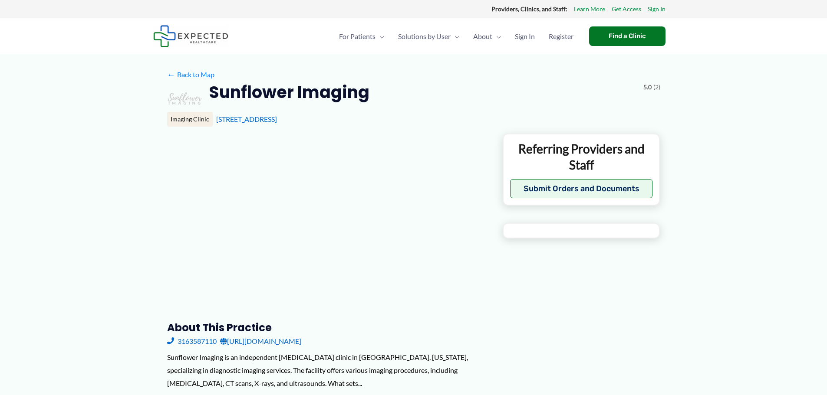  I want to click on a: Solutions by UserMenu Toggle, so click(428, 36).